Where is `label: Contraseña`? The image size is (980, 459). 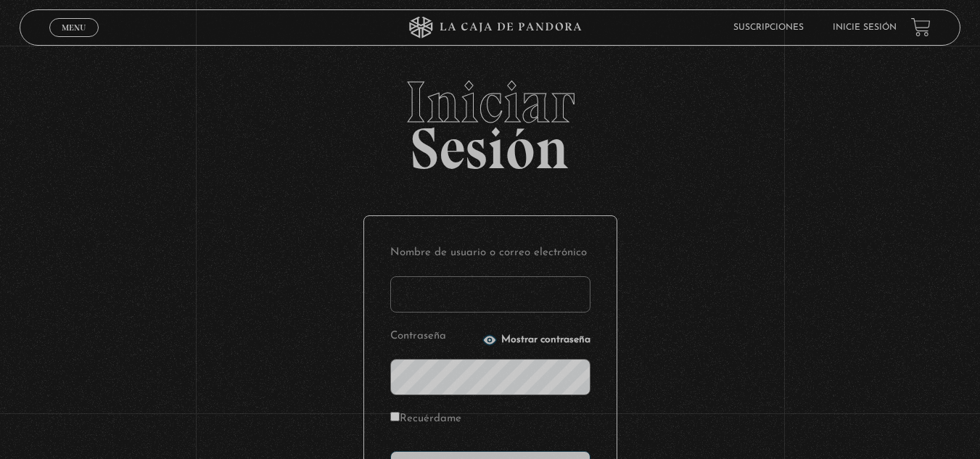
label: Contraseña is located at coordinates (434, 336).